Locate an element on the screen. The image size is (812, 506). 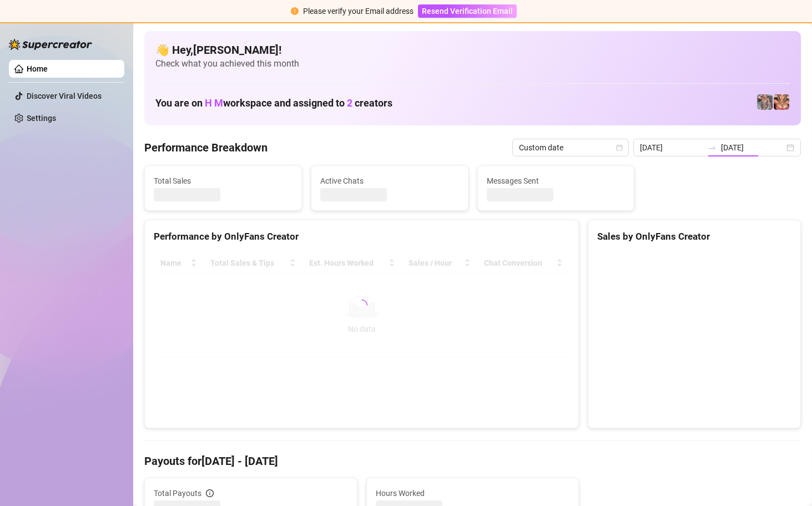
span: Active Chats is located at coordinates (390, 181).